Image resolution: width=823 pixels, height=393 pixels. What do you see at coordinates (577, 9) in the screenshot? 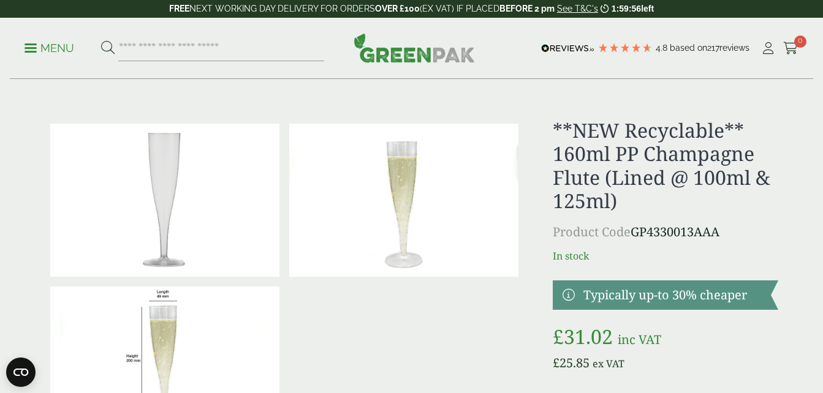
I see `a: See T&C's` at bounding box center [577, 9].